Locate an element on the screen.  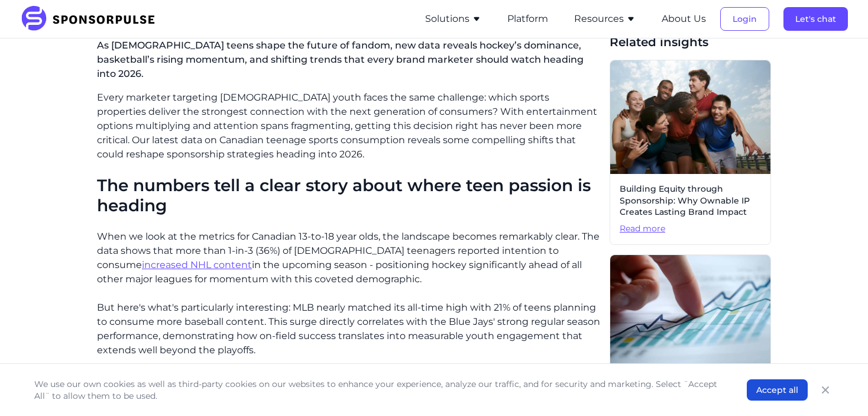
button: Solutions is located at coordinates (453, 19).